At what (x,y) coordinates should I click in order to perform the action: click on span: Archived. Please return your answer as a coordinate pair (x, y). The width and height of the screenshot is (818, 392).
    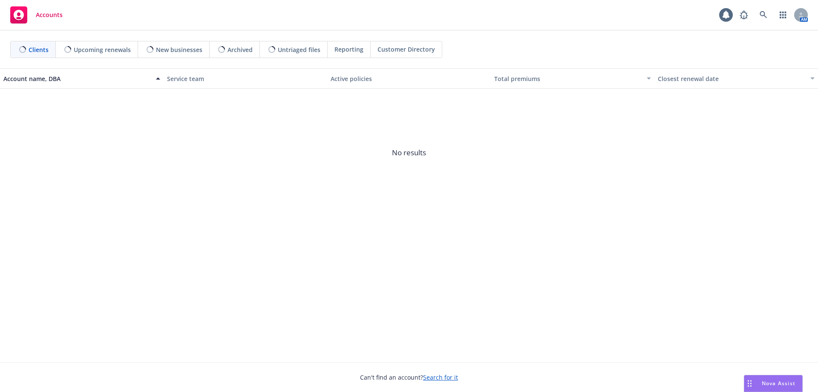
    Looking at the image, I should click on (240, 49).